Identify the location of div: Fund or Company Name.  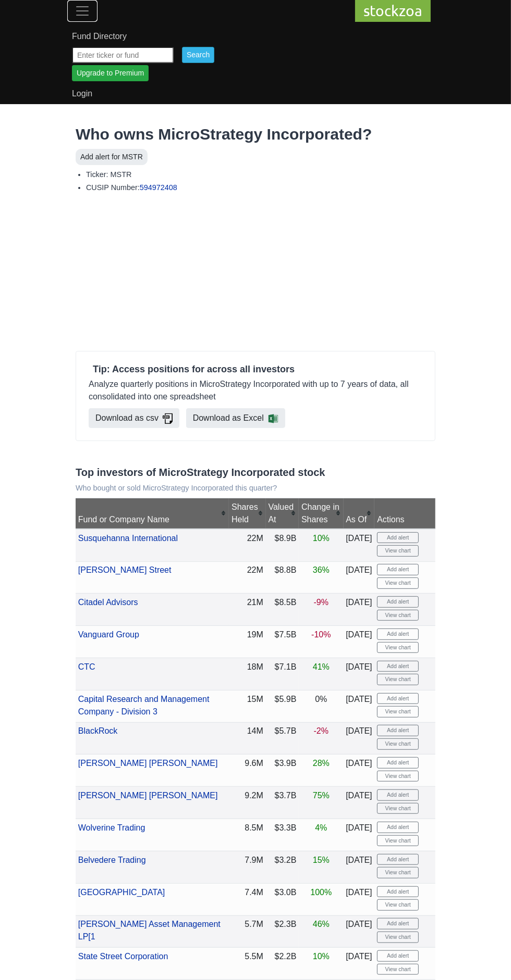
(153, 519).